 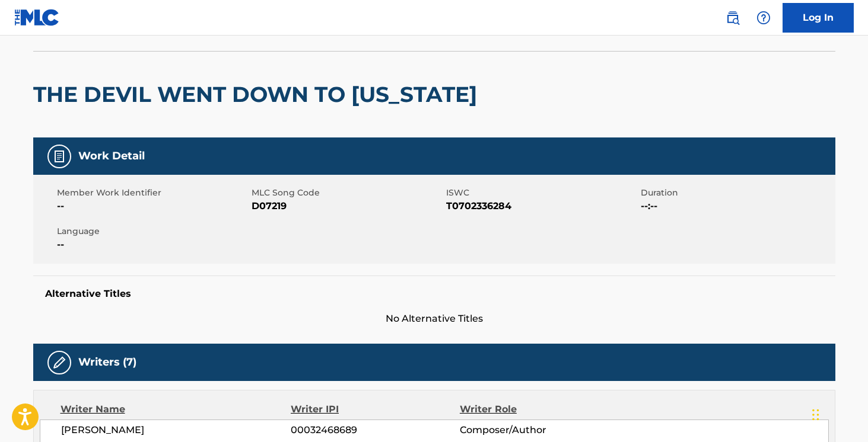 I want to click on a: Public Search, so click(x=732, y=18).